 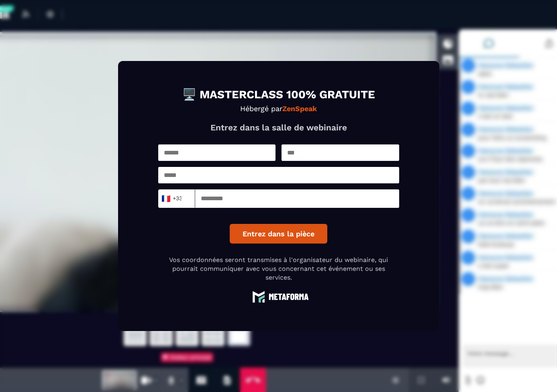 I want to click on div: Search for option, so click(x=177, y=199).